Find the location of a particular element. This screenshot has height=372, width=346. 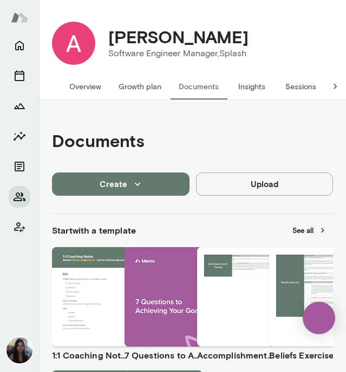

button: Growth plan is located at coordinates (140, 87).